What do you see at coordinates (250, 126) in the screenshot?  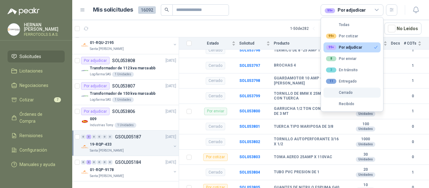 I see `a: SOL053801` at bounding box center [250, 126].